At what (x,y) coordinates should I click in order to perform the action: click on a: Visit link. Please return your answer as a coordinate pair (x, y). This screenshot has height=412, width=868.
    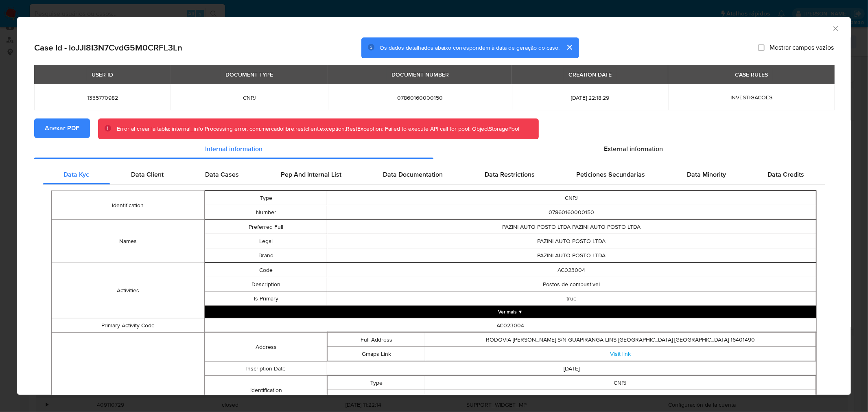
    Looking at the image, I should click on (620, 354).